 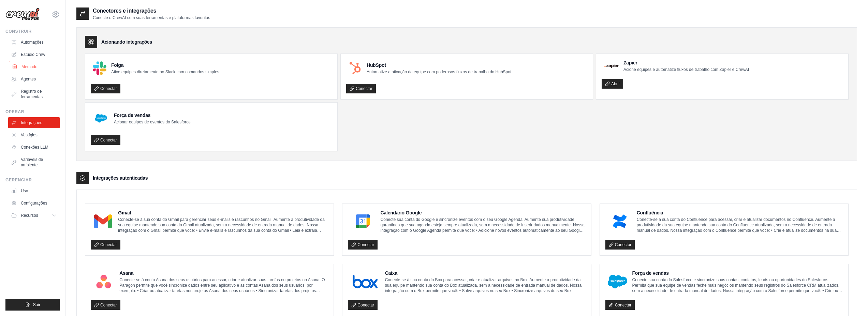 I want to click on a: Configurações, so click(x=34, y=203).